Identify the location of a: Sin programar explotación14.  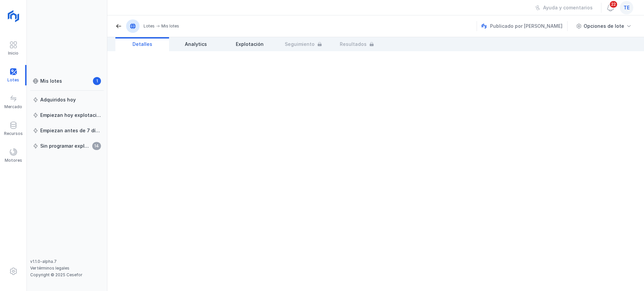
(66, 146).